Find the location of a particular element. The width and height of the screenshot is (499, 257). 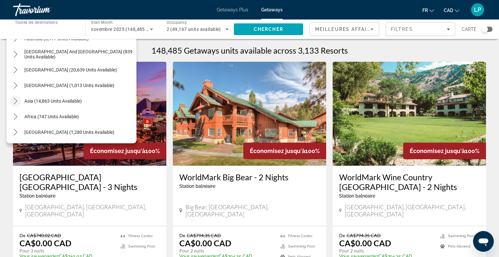

button: Toggle Australia (3,177 units available) submenu is located at coordinates (15, 39).